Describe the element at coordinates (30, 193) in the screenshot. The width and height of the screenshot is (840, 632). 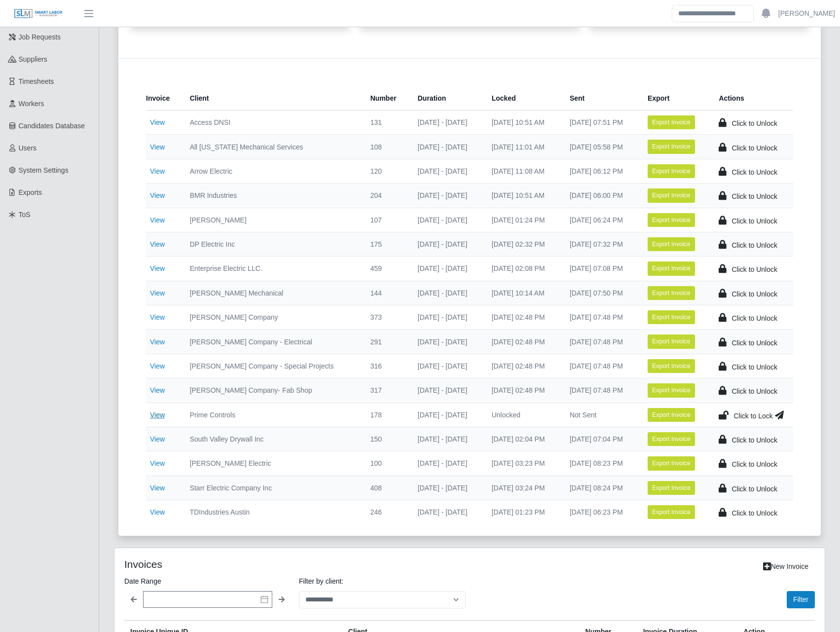
I see `span: Exports` at that location.